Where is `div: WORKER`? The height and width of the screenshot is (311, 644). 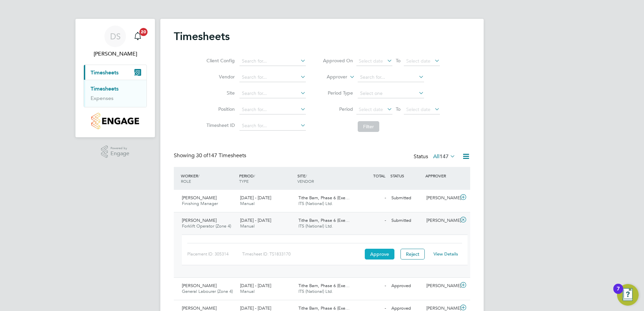 div: WORKER is located at coordinates (208, 178).